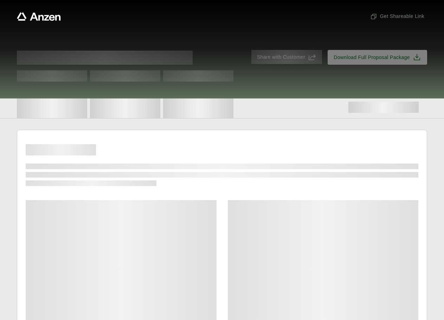 The width and height of the screenshot is (444, 320). What do you see at coordinates (105, 58) in the screenshot?
I see `span: Proposal for` at bounding box center [105, 58].